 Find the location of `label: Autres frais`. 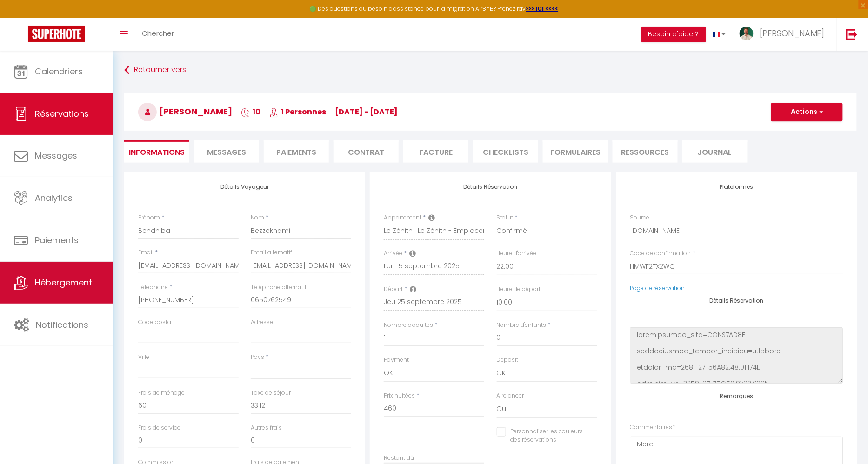

label: Autres frais is located at coordinates (266, 428).